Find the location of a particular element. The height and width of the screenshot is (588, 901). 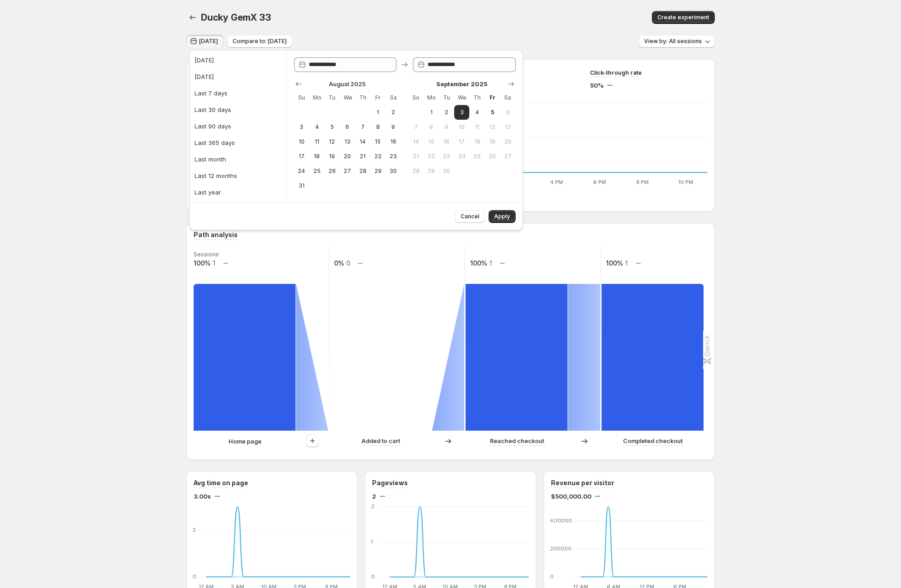

button: Create experiment is located at coordinates (683, 18).